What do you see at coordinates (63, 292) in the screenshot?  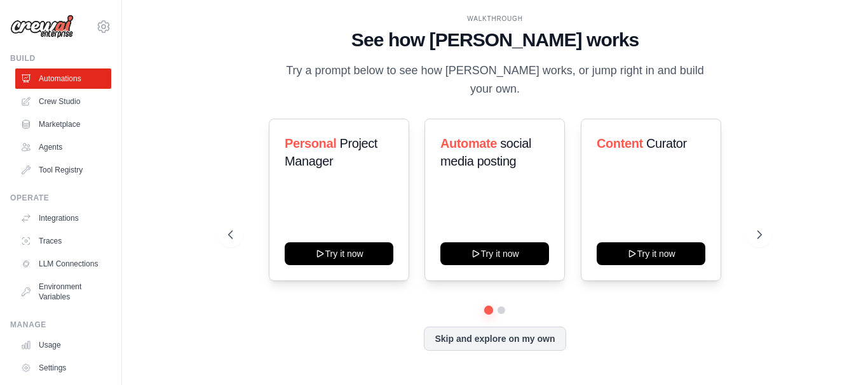 I see `a: Environment Variables` at bounding box center [63, 292].